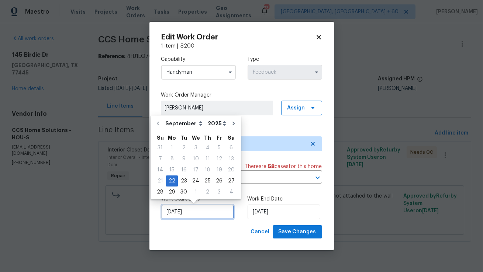 The height and width of the screenshot is (272, 483). I want to click on div: Wed Sep 10 2025, so click(195, 159).